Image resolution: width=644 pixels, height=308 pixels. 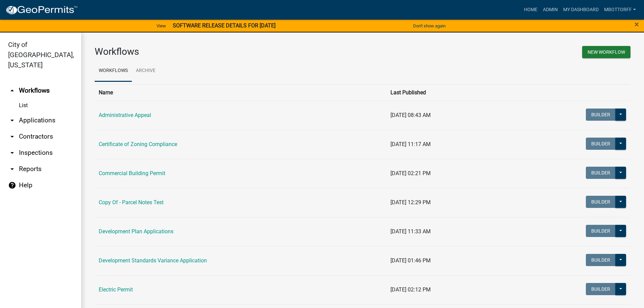 I want to click on a: Copy Of - Parcel Notes Test, so click(x=131, y=202).